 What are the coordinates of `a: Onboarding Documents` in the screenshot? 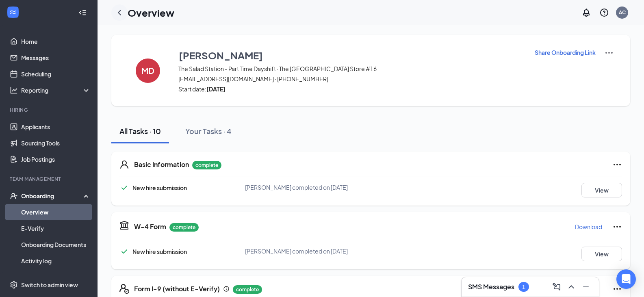 It's located at (56, 244).